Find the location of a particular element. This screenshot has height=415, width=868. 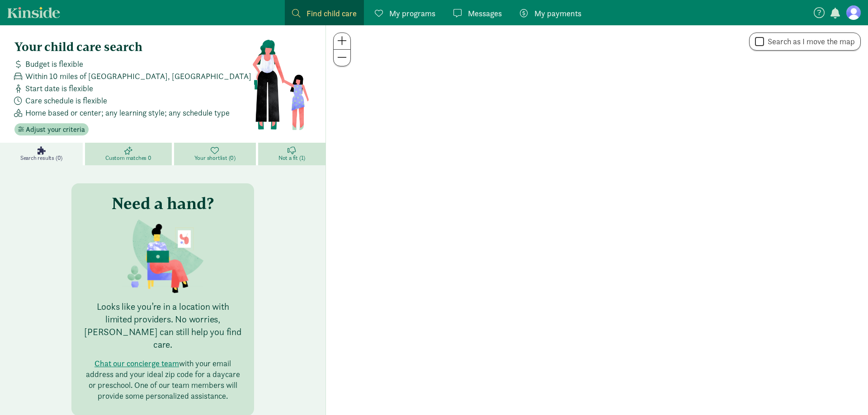

button: Chat our concierge team is located at coordinates (136, 364).